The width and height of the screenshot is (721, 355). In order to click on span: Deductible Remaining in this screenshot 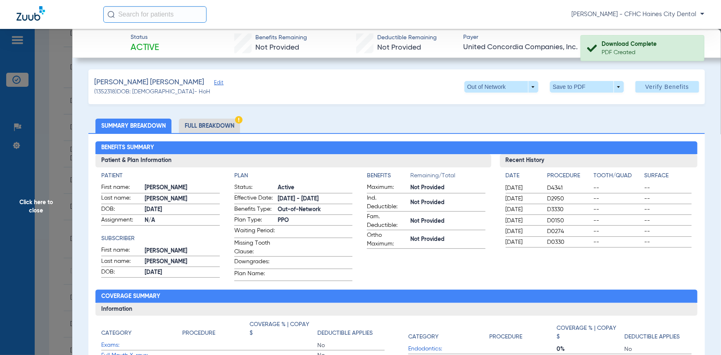, I will do `click(407, 38)`.